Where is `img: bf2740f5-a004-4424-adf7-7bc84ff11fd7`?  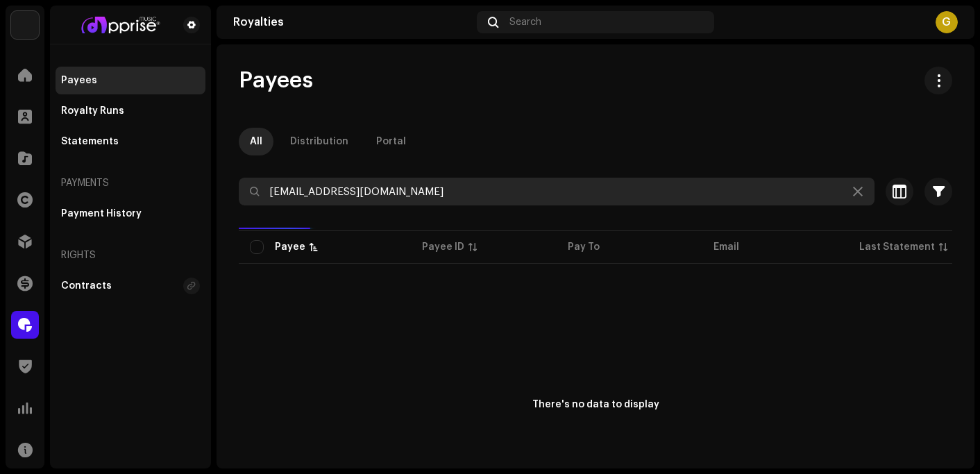
img: bf2740f5-a004-4424-adf7-7bc84ff11fd7 is located at coordinates (120, 25).